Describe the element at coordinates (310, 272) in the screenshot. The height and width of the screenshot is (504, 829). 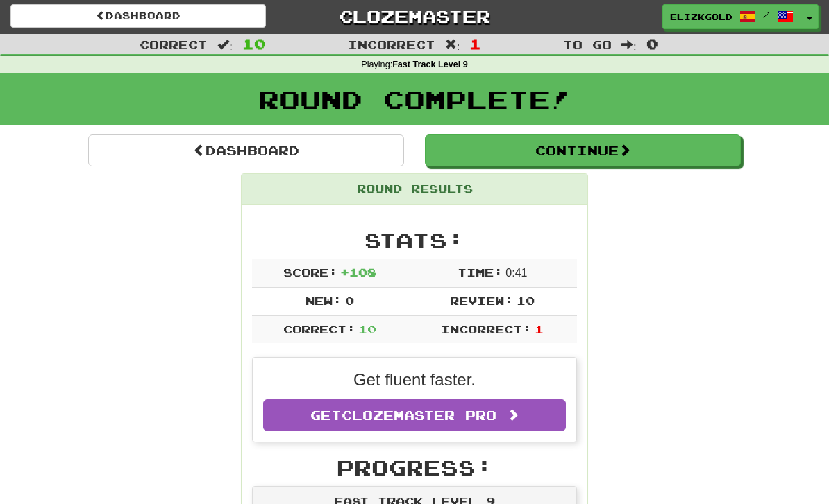
I see `span: Score:` at that location.